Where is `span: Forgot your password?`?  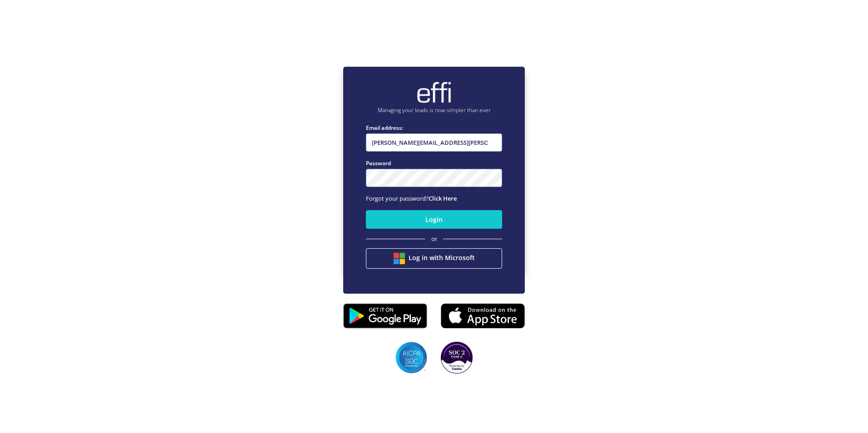
span: Forgot your password? is located at coordinates (411, 198).